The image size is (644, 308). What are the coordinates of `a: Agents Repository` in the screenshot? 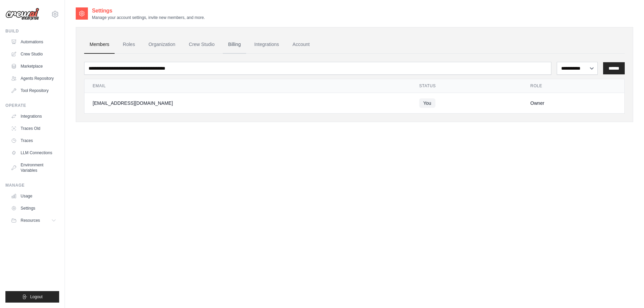 It's located at (34, 78).